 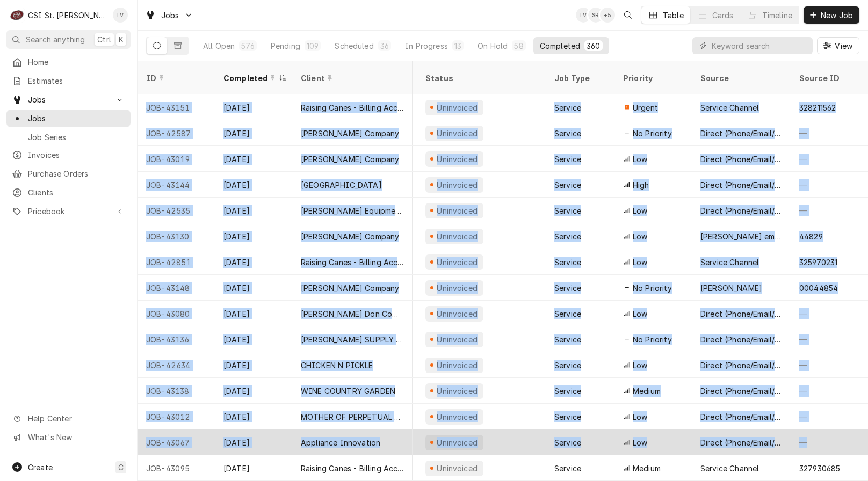 What do you see at coordinates (811, 236) in the screenshot?
I see `div: 44829` at bounding box center [811, 236].